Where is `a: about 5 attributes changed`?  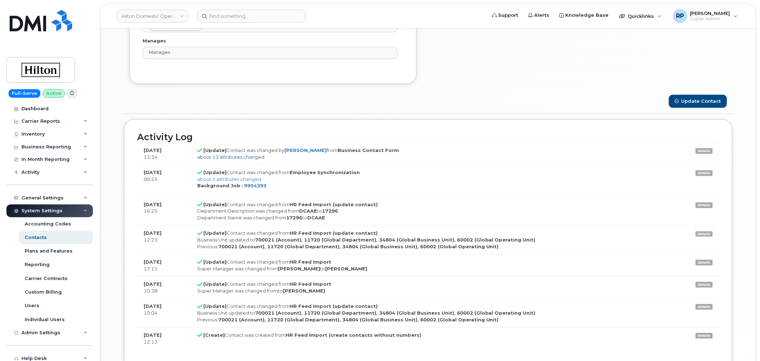
a: about 5 attributes changed is located at coordinates (229, 179).